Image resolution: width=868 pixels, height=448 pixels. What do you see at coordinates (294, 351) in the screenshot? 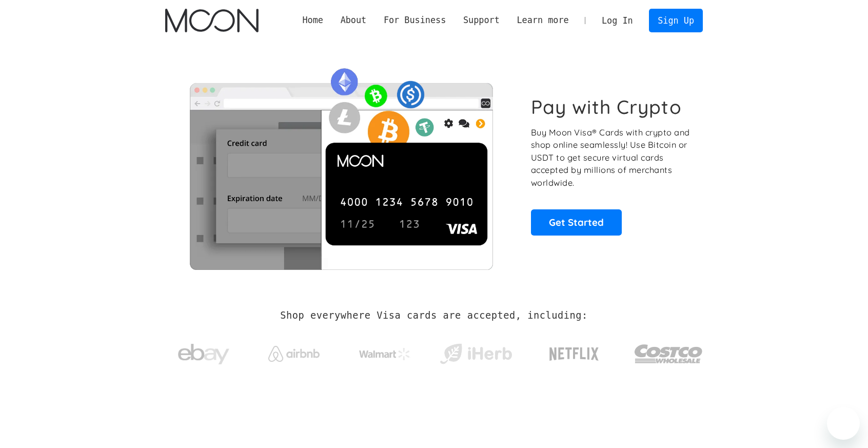
I see `a: Airbnb` at bounding box center [294, 351].